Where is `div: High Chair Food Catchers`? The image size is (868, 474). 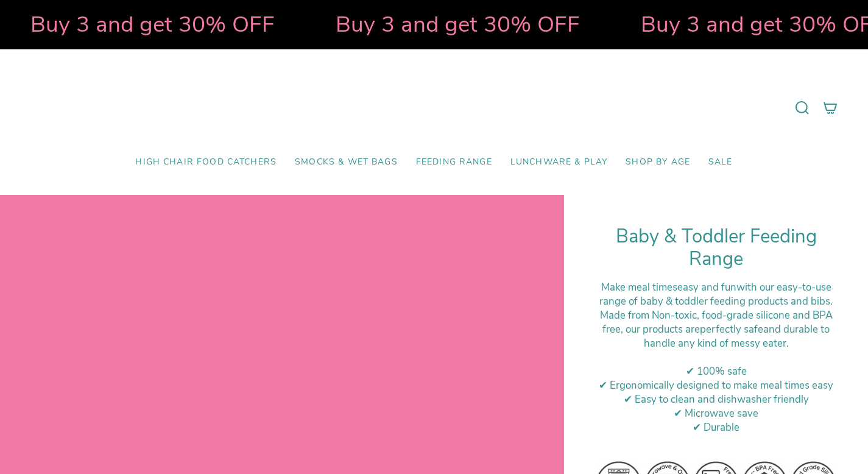
div: High Chair Food Catchers is located at coordinates (206, 162).